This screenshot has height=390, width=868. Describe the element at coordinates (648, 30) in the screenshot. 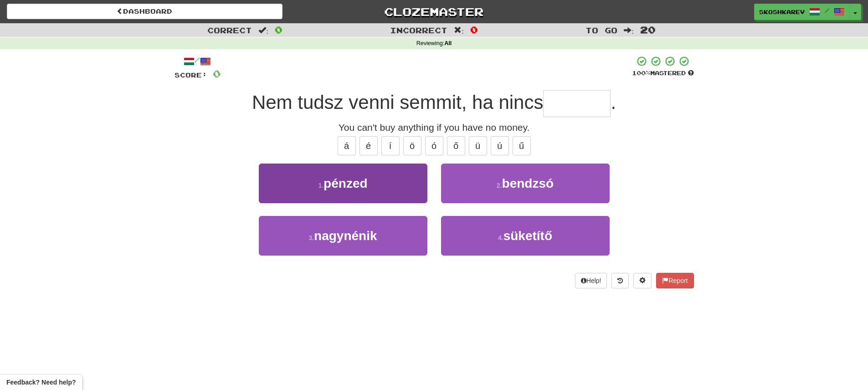

I see `span: 20` at that location.